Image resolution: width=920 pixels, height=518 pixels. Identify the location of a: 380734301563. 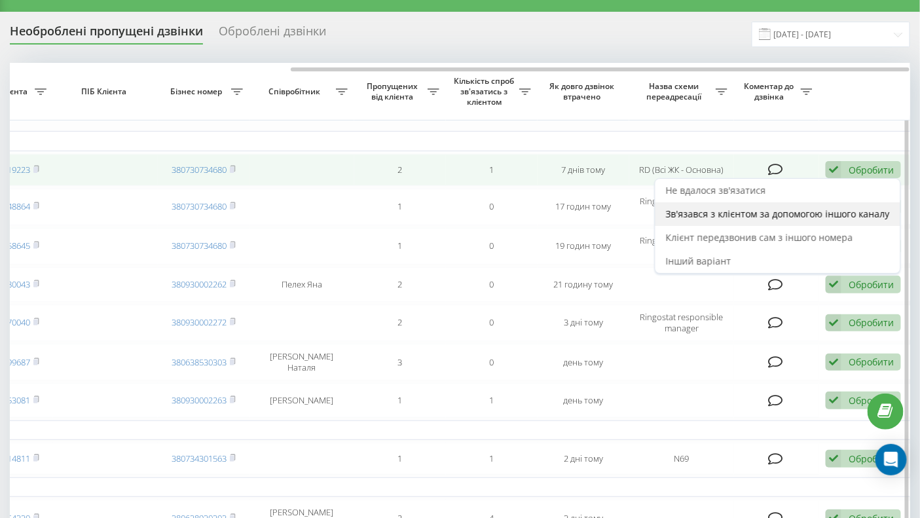
(199, 458).